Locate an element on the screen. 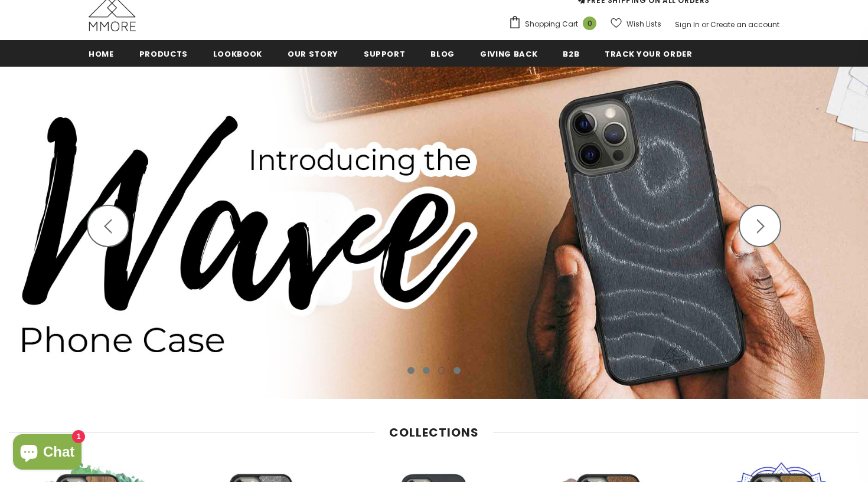 The height and width of the screenshot is (482, 868). a: Blog is located at coordinates (442, 53).